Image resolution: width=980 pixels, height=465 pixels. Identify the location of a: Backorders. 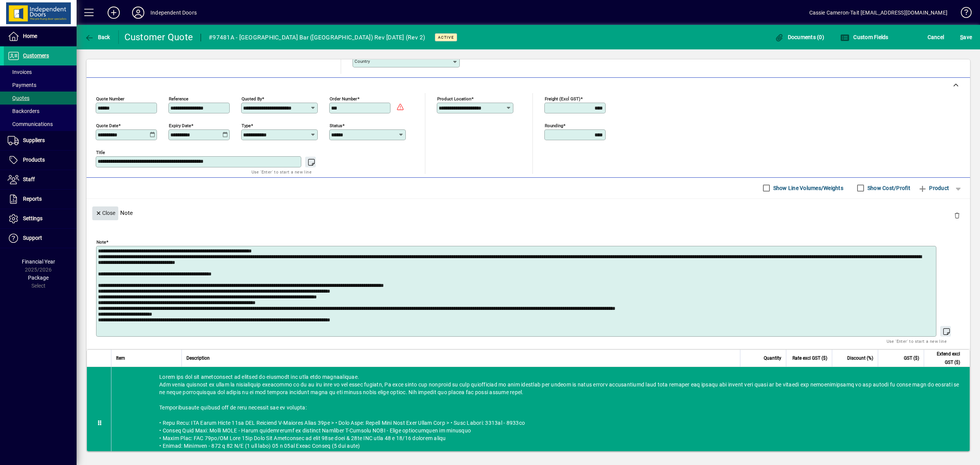
(40, 111).